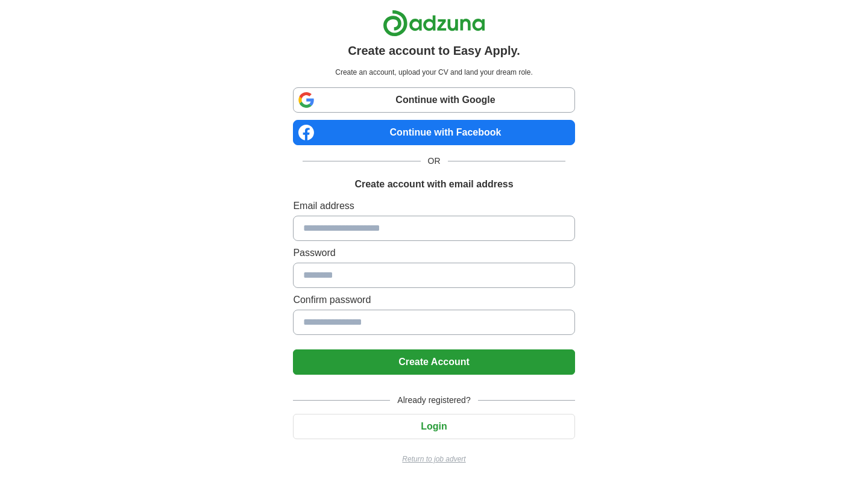  What do you see at coordinates (434, 400) in the screenshot?
I see `span: Already registered?` at bounding box center [434, 400].